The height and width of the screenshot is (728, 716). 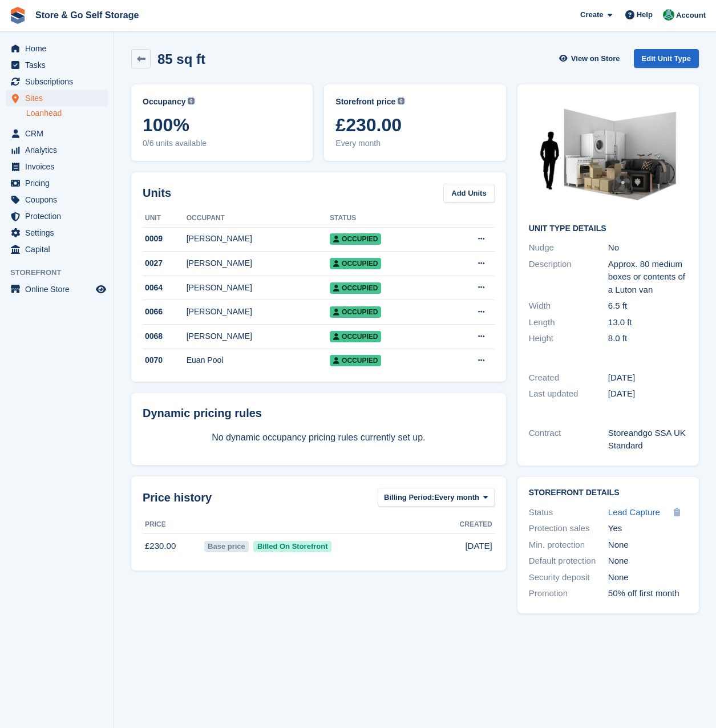 What do you see at coordinates (568, 323) in the screenshot?
I see `div: Length` at bounding box center [568, 323].